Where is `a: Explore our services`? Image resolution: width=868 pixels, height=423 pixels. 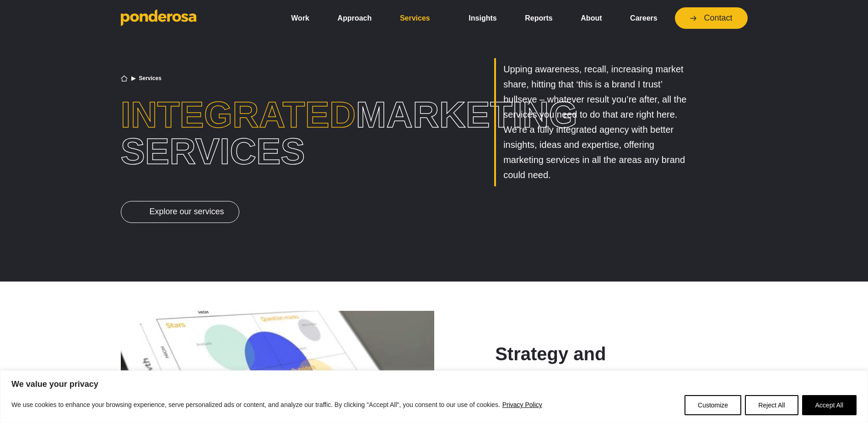 a: Explore our services is located at coordinates (180, 212).